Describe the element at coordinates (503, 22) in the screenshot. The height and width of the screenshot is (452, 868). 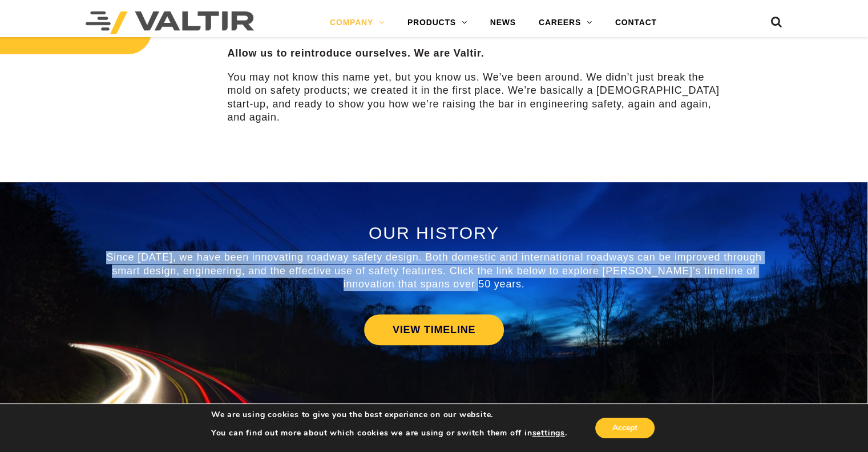
I see `a: NEWS` at that location.